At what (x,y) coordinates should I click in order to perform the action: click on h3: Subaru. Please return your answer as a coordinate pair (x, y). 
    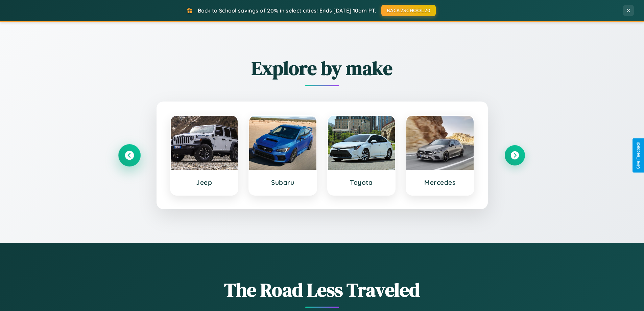
    Looking at the image, I should click on (283, 182).